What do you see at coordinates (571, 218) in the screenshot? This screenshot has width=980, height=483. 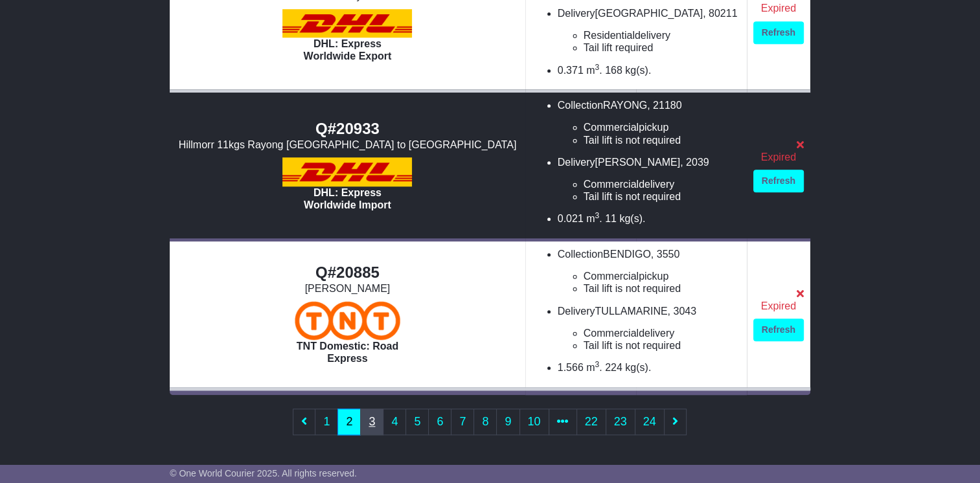 I see `span: 0.021` at bounding box center [571, 218].